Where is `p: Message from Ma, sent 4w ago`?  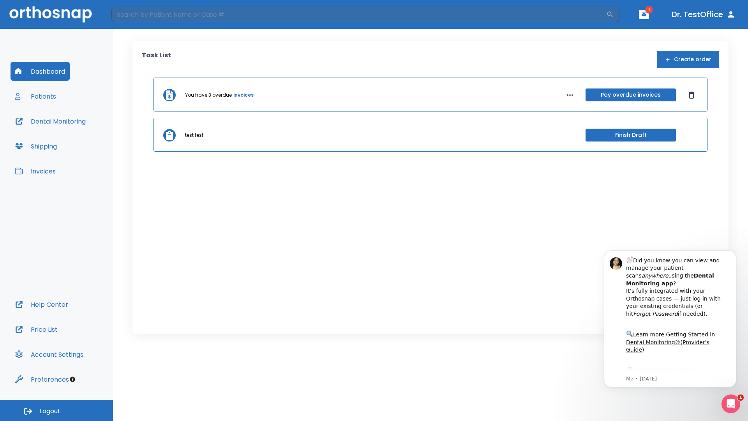 p: Message from Ma, sent 4w ago is located at coordinates (83, 140).